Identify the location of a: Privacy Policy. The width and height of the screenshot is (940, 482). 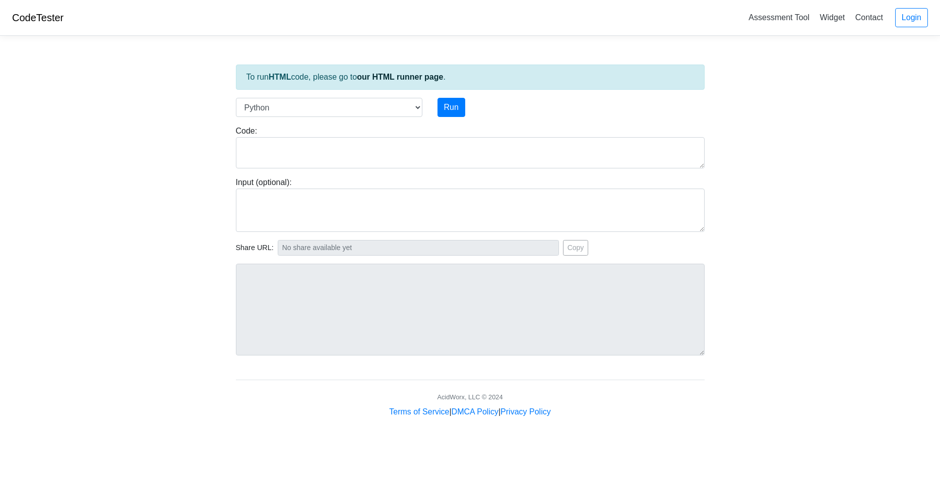
(525, 411).